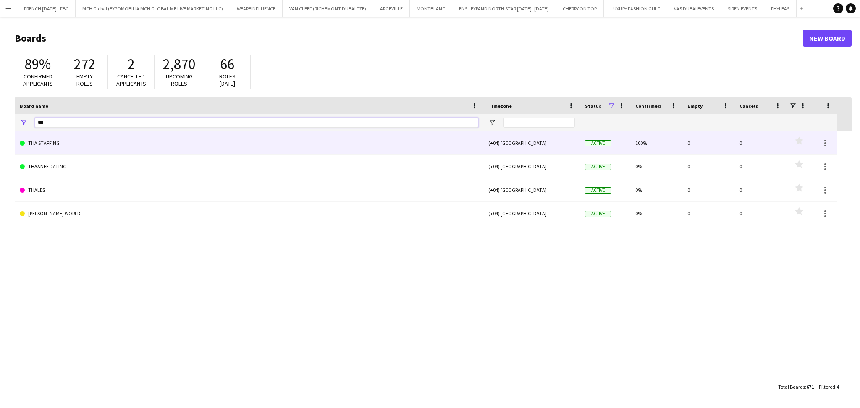 Image resolution: width=860 pixels, height=408 pixels. What do you see at coordinates (131, 80) in the screenshot?
I see `span: Cancelled applicants` at bounding box center [131, 80].